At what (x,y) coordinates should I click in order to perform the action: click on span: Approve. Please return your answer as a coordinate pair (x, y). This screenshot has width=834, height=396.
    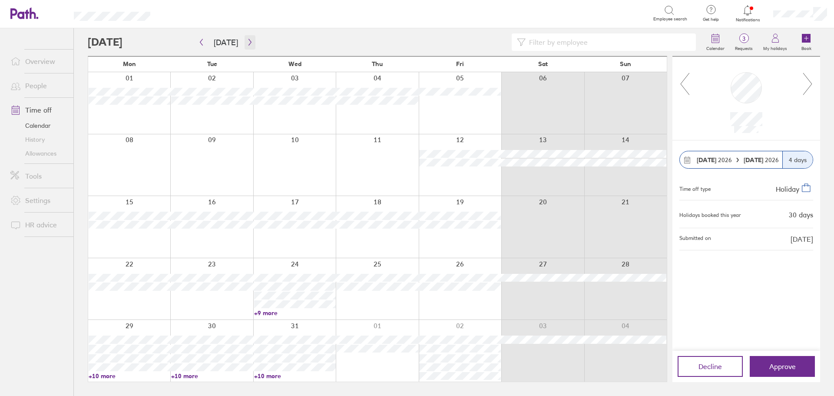
    Looking at the image, I should click on (782, 366).